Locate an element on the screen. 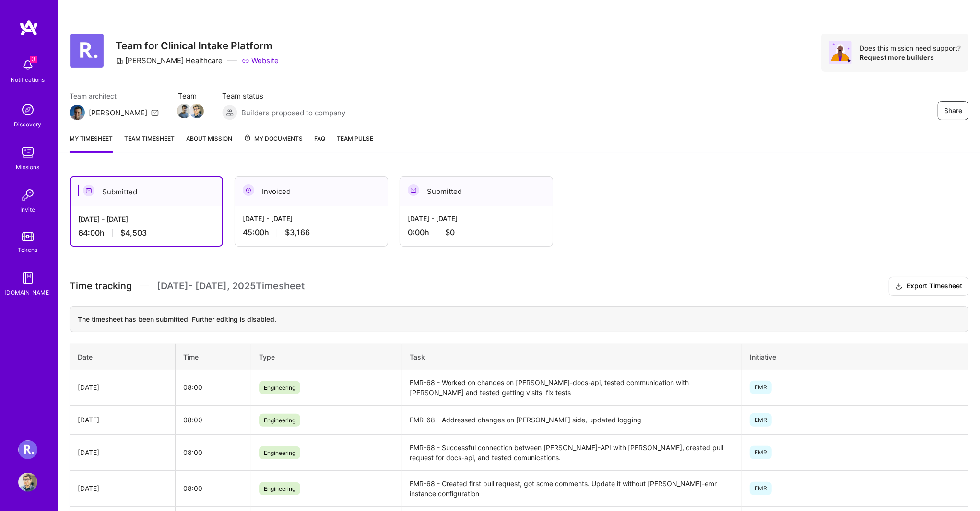  img: Invoiced is located at coordinates (248, 190).